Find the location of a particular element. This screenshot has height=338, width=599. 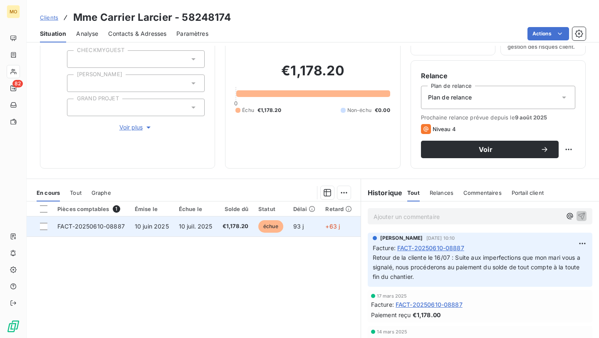

span: €1,178.00 is located at coordinates (426, 315).